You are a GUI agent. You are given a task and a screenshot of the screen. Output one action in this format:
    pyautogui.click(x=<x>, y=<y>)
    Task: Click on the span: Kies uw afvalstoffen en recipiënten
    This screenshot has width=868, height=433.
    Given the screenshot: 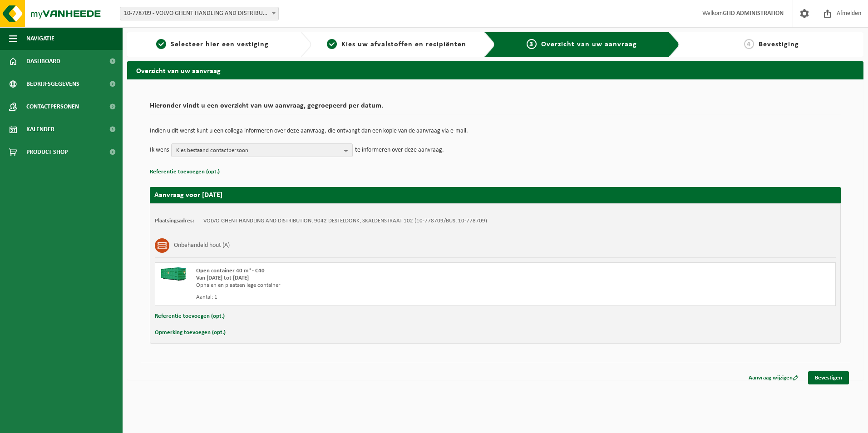 What is the action you would take?
    pyautogui.click(x=403, y=44)
    